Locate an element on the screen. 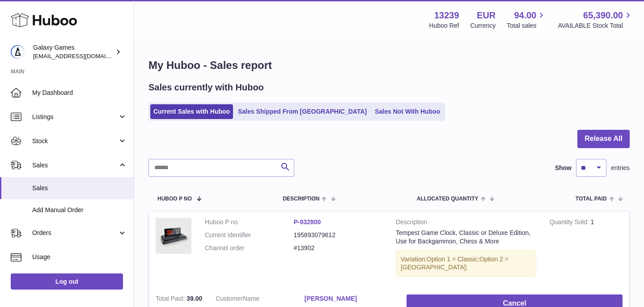 The height and width of the screenshot is (307, 644). div: Variation: is located at coordinates (466, 264).